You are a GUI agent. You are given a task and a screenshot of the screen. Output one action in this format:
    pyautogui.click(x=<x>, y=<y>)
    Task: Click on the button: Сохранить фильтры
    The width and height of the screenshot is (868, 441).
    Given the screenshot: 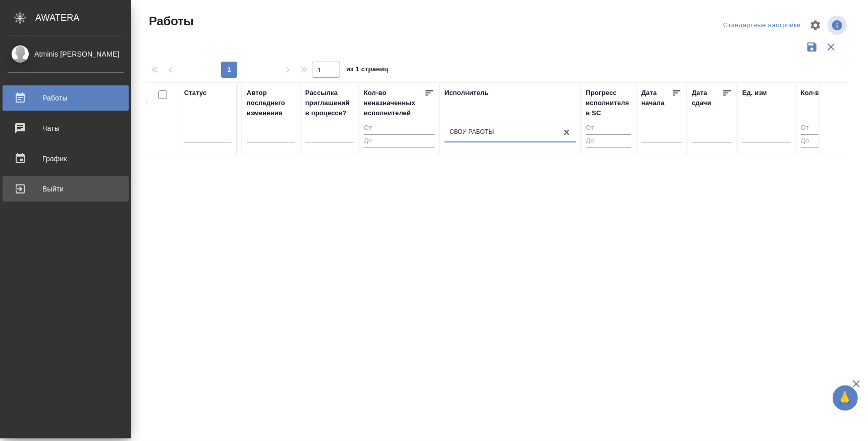 What is the action you would take?
    pyautogui.click(x=812, y=47)
    